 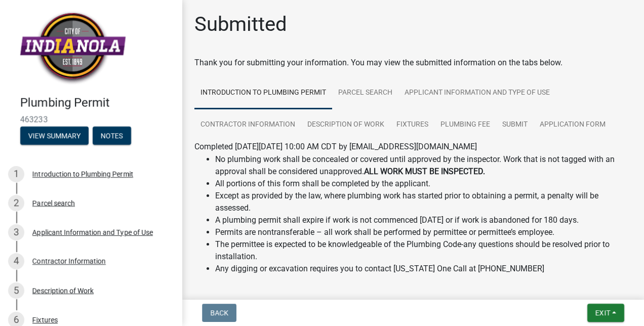 I want to click on button: Exit, so click(x=605, y=312).